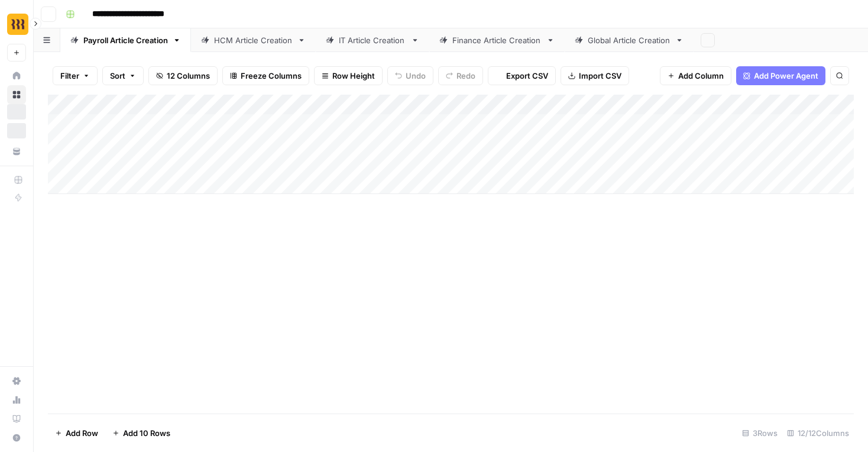 The width and height of the screenshot is (868, 452). What do you see at coordinates (81, 433) in the screenshot?
I see `span: Add Row` at bounding box center [81, 433].